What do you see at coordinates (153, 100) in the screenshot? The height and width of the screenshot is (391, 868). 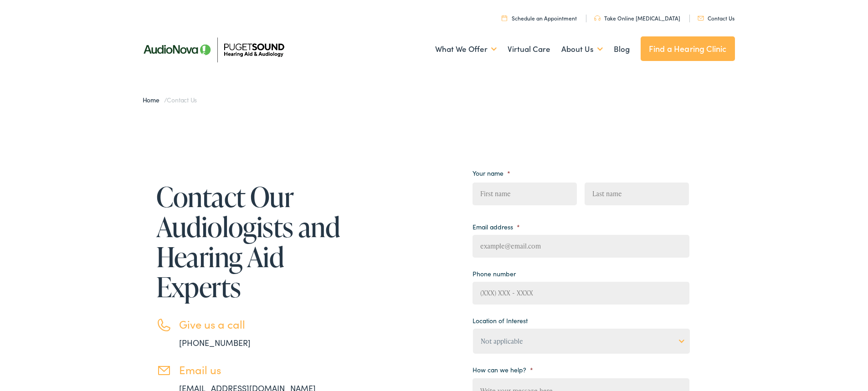 I see `a: Home` at bounding box center [153, 100].